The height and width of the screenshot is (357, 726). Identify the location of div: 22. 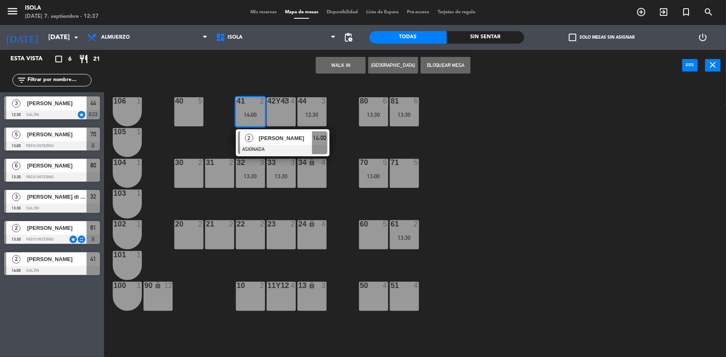
(237, 224).